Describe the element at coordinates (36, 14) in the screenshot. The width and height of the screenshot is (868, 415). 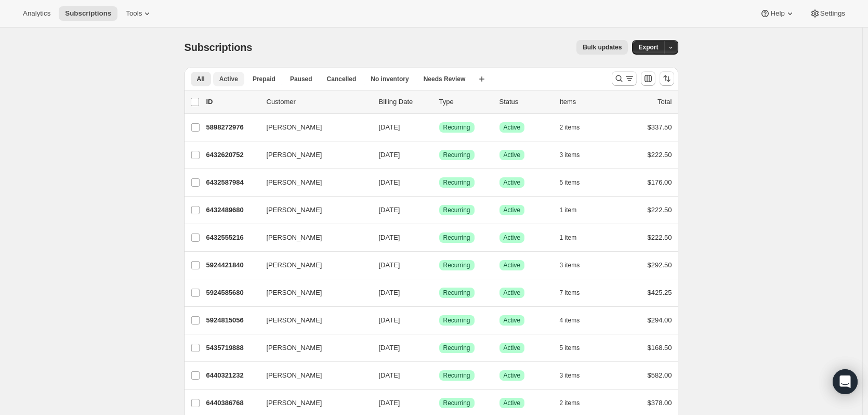
I see `span: Analytics` at that location.